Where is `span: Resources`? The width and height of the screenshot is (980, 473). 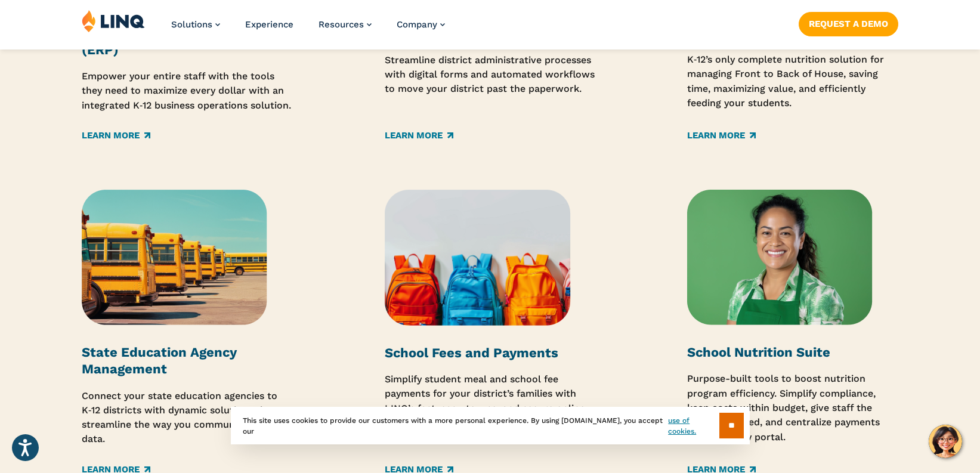 span: Resources is located at coordinates (341, 24).